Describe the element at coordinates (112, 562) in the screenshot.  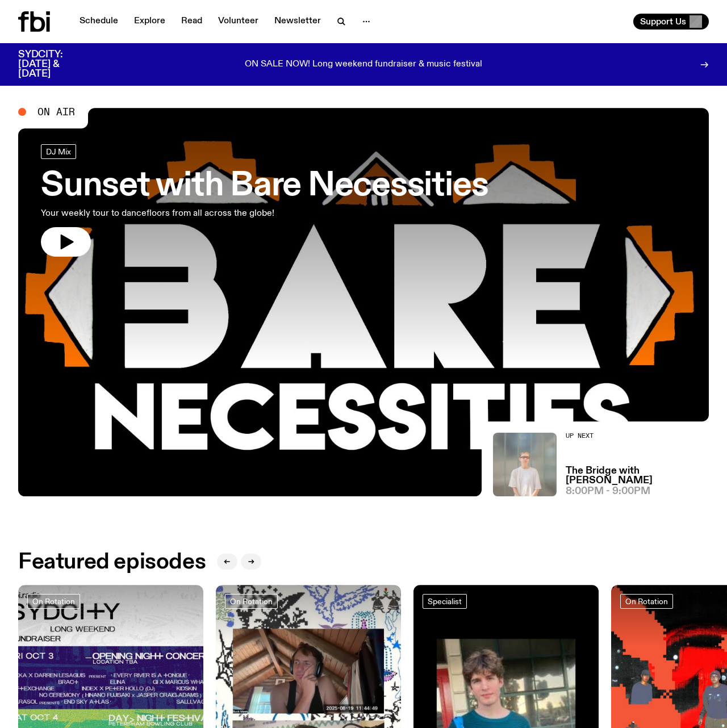
I see `h2: Featured episodes` at that location.